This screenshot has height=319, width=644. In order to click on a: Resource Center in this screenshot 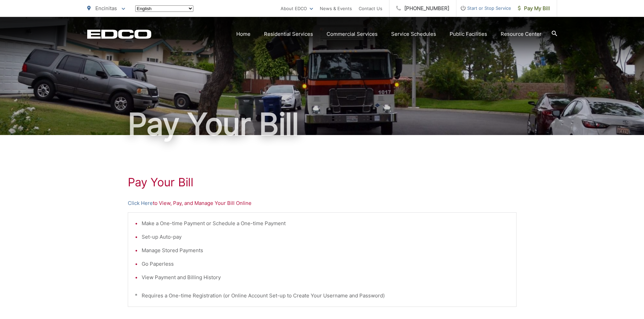, I will do `click(521, 34)`.